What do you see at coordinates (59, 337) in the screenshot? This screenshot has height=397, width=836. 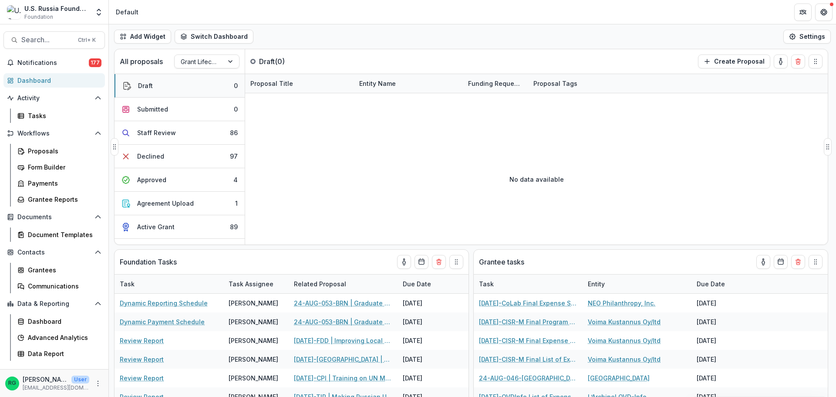 I see `a: Advanced Analytics` at bounding box center [59, 337].